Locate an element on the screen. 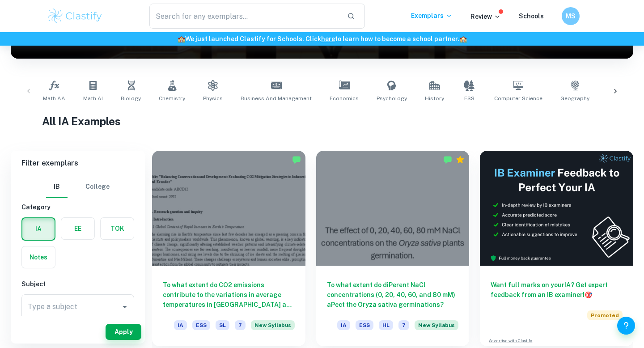 Image resolution: width=644 pixels, height=348 pixels. button: EE is located at coordinates (78, 228).